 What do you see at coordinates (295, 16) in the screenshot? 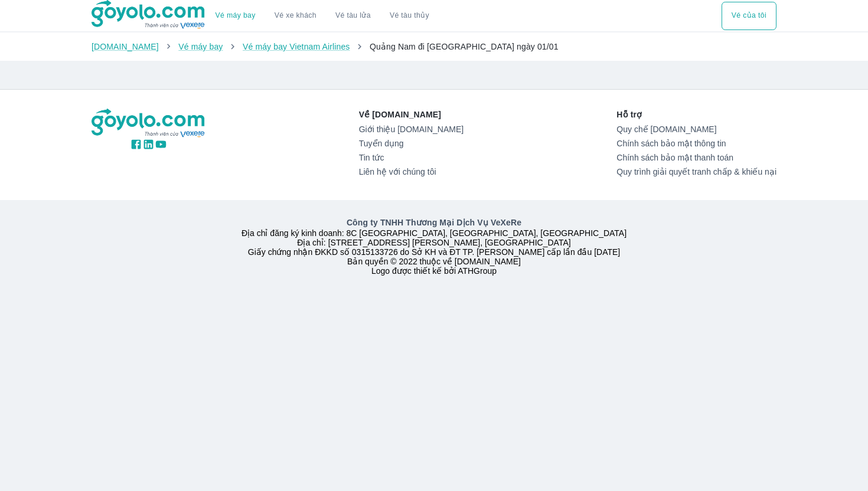
I see `a: Vé xe khách` at bounding box center [295, 16].